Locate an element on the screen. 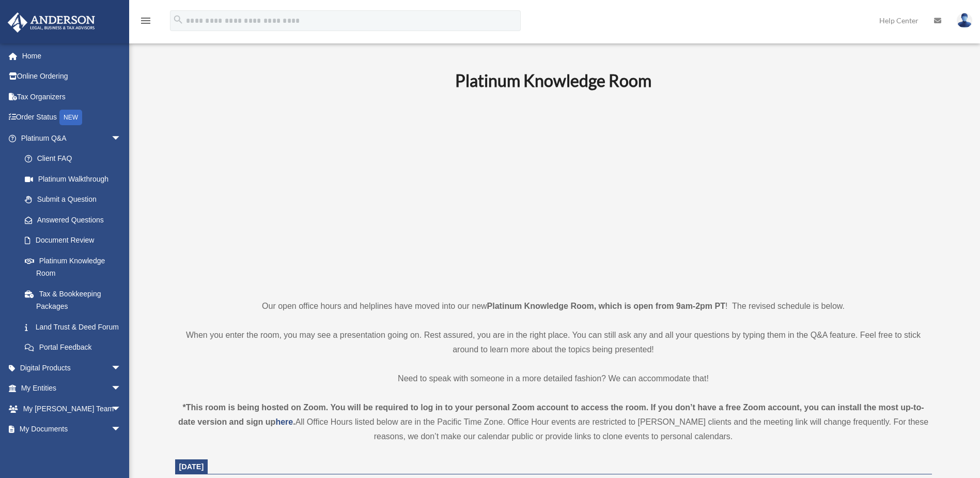  p: When you enter the room, you may see a presentation going on. Rest assured, you are in the right ... is located at coordinates (553, 342).